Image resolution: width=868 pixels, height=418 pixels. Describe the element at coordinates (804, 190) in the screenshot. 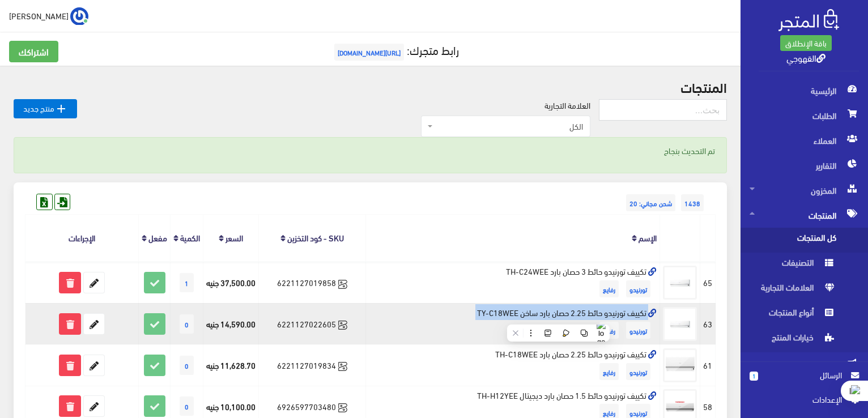

I see `span: المخزون` at that location.